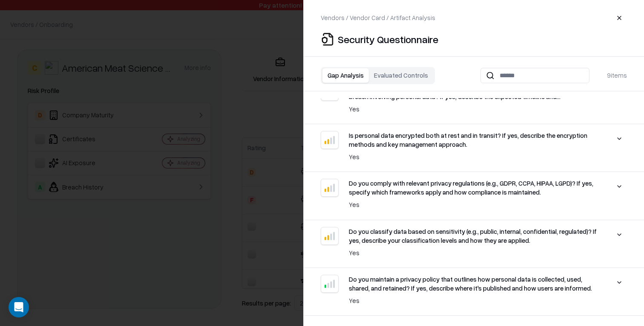 This screenshot has height=326, width=644. I want to click on span: Security Questionnaire, so click(388, 39).